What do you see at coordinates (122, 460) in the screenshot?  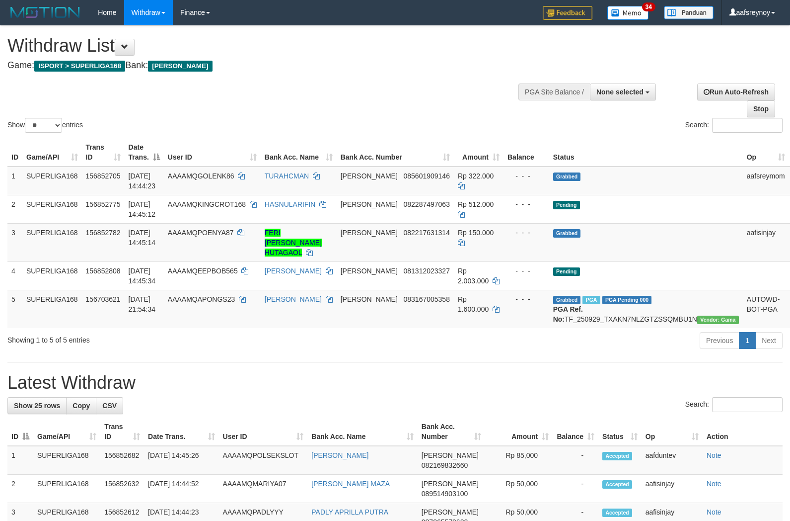 I see `td: 156852682` at bounding box center [122, 460].